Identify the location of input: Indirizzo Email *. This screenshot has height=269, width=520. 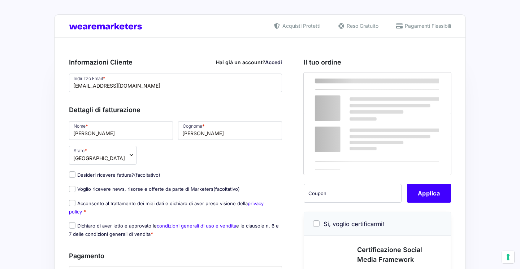
(175, 83).